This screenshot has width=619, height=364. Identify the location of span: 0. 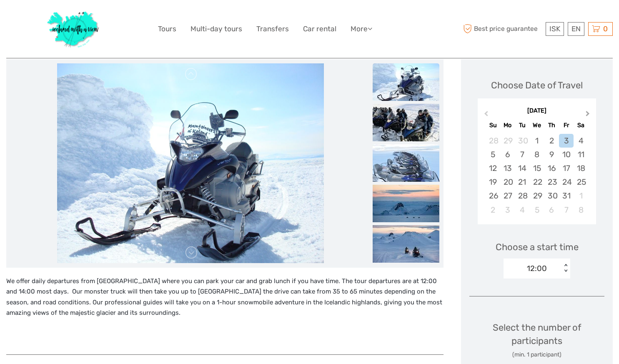
(605, 29).